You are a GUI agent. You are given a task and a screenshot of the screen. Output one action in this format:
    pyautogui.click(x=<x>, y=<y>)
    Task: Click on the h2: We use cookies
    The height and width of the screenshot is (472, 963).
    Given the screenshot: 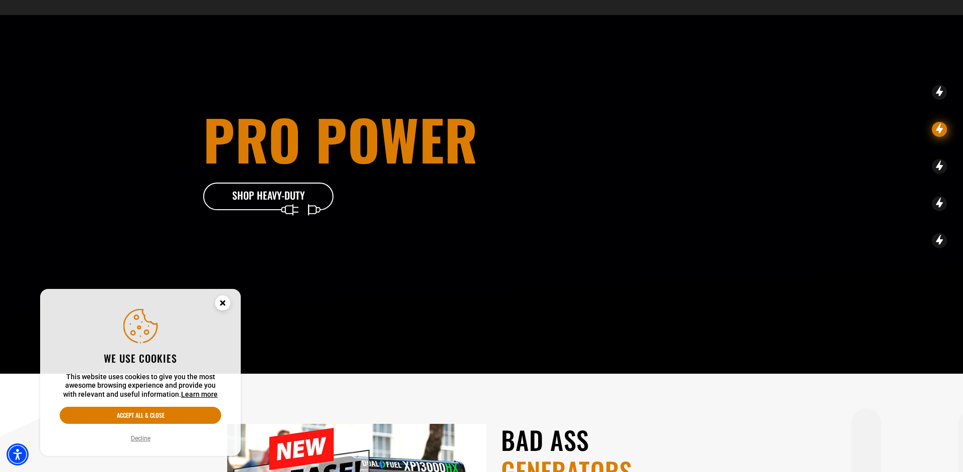 What is the action you would take?
    pyautogui.click(x=140, y=358)
    